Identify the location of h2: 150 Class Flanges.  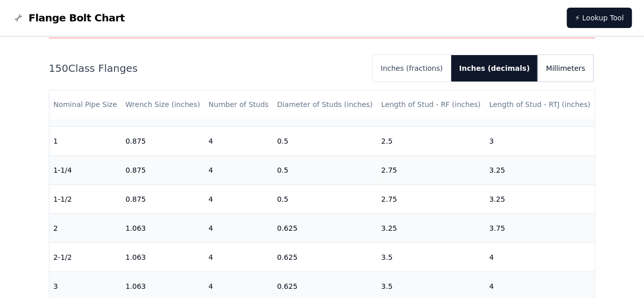
(207, 68).